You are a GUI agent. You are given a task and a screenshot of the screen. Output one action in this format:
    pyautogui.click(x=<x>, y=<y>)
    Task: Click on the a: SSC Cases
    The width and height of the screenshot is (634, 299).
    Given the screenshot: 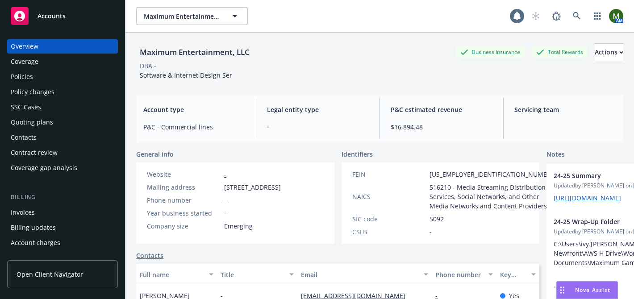 What is the action you would take?
    pyautogui.click(x=62, y=107)
    